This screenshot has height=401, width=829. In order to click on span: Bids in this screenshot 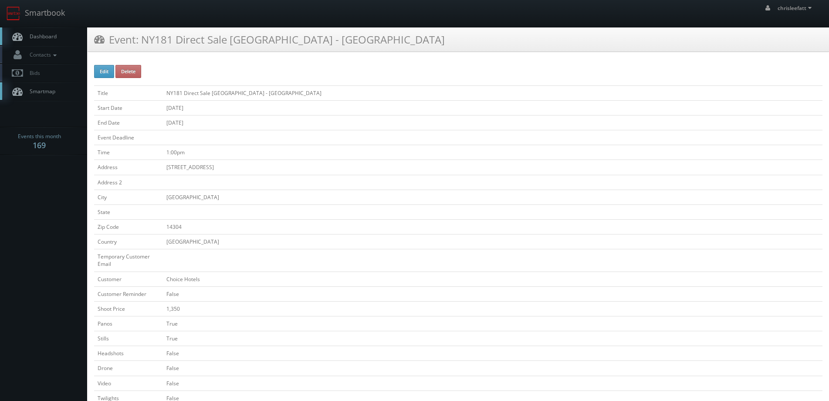, I will do `click(33, 73)`.